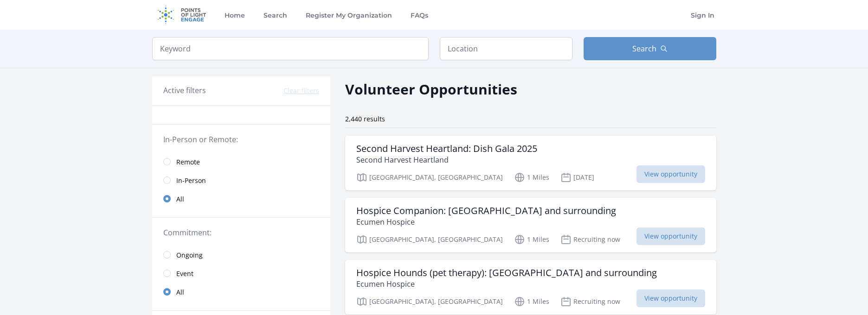  What do you see at coordinates (184, 274) in the screenshot?
I see `span: Event` at bounding box center [184, 274].